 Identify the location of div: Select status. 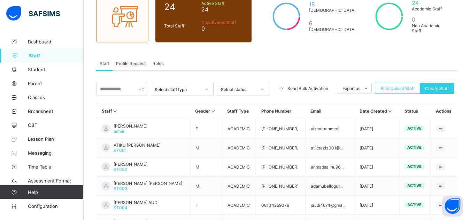
(238, 89).